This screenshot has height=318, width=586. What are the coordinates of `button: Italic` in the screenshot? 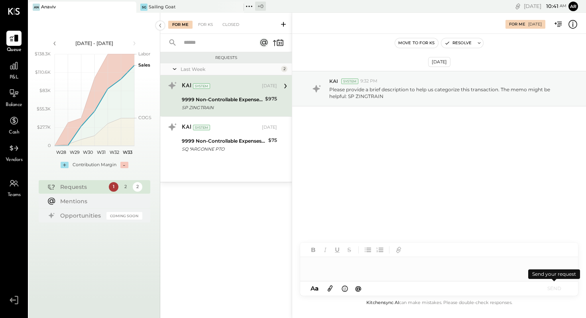 It's located at (325, 250).